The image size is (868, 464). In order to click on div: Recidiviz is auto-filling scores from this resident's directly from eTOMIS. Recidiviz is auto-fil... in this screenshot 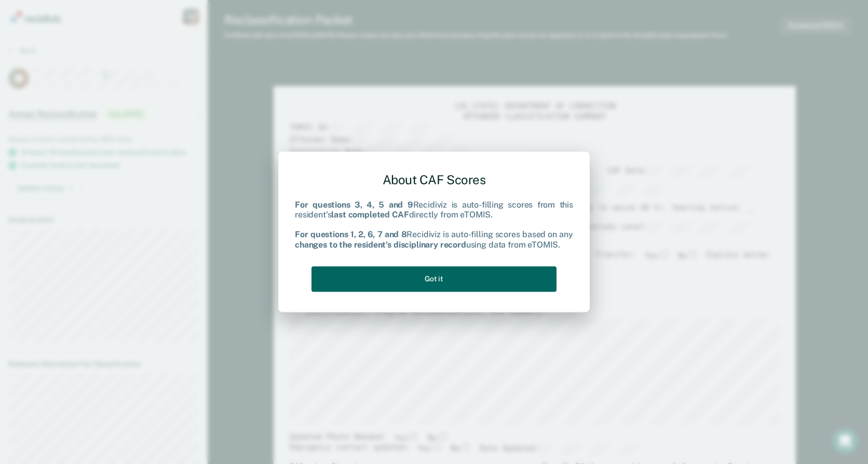, I will do `click(434, 225)`.